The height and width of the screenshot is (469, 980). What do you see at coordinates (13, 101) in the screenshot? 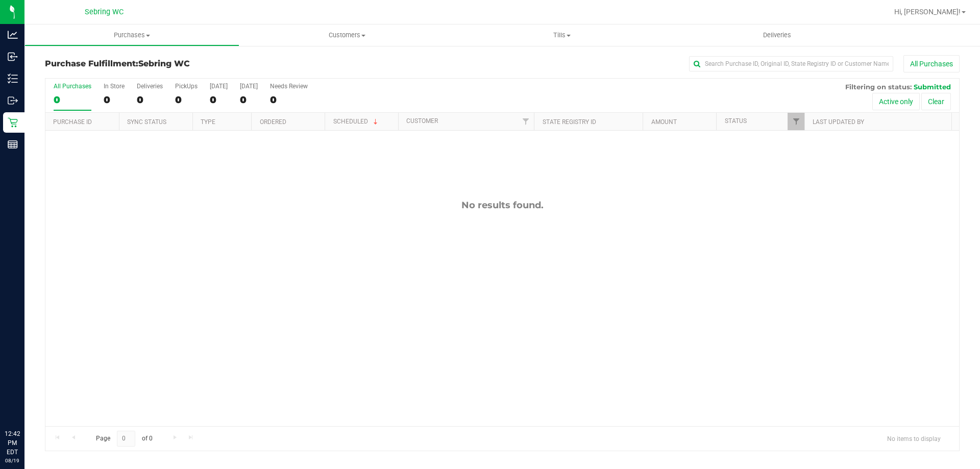
I see `inline-svg: Outbound` at bounding box center [13, 101].